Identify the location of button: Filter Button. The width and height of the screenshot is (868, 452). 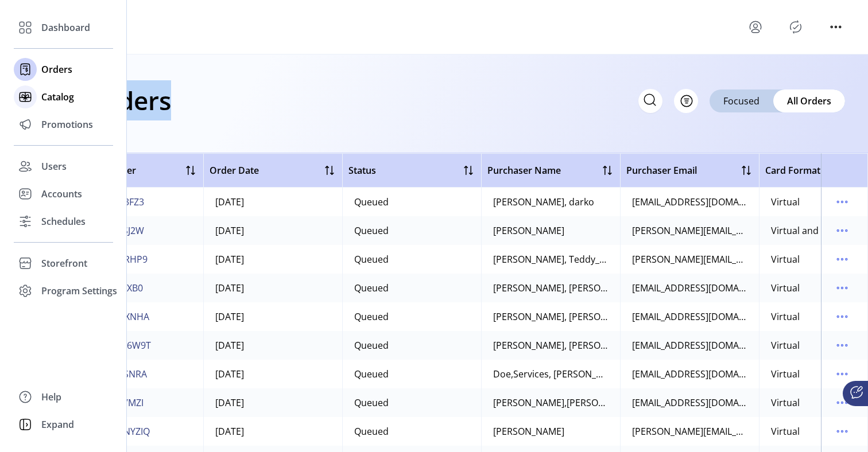
(686, 101).